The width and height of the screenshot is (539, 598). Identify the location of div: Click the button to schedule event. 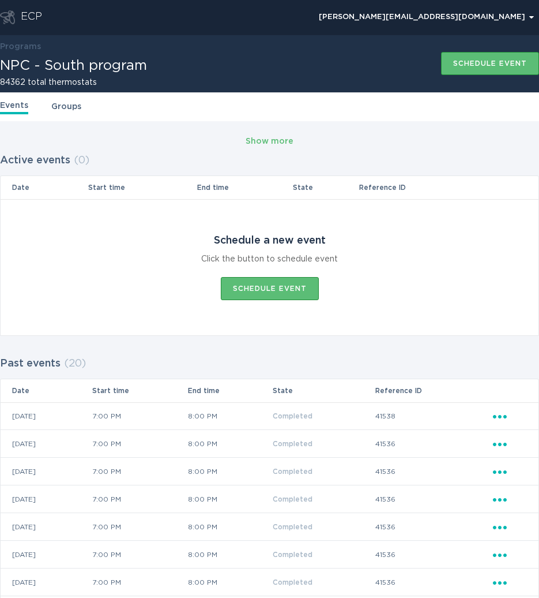
(269, 259).